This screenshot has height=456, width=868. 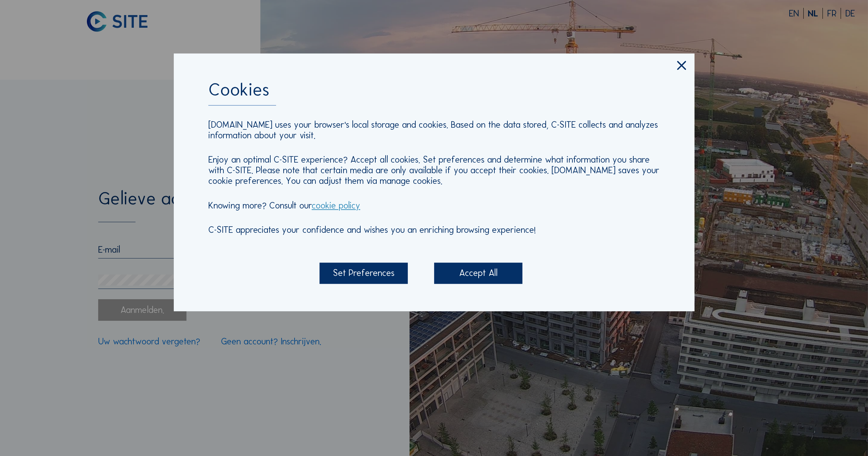 What do you see at coordinates (434, 205) in the screenshot?
I see `p: Knowing more? Consult our` at bounding box center [434, 205].